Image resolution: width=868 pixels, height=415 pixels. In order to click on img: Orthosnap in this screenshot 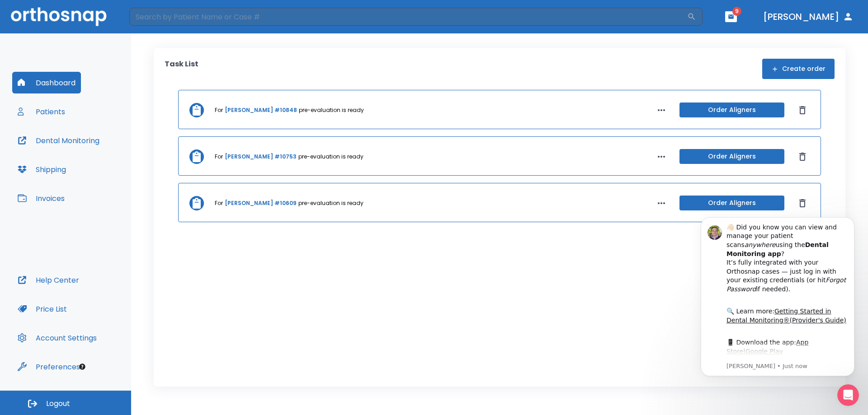, I will do `click(58, 17)`.